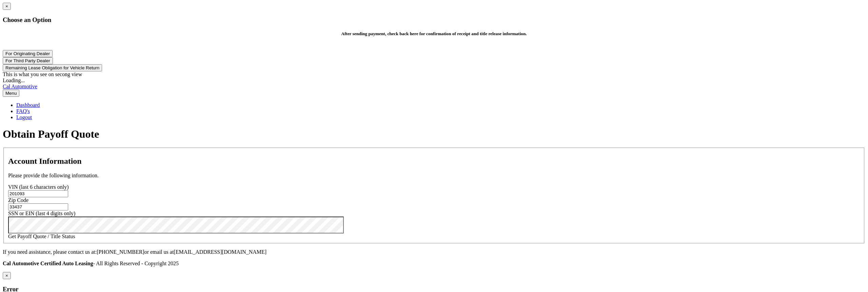 The image size is (868, 292). What do you see at coordinates (434, 253) in the screenshot?
I see `p: If you need assistance, please contact us at: or email us at` at bounding box center [434, 253].